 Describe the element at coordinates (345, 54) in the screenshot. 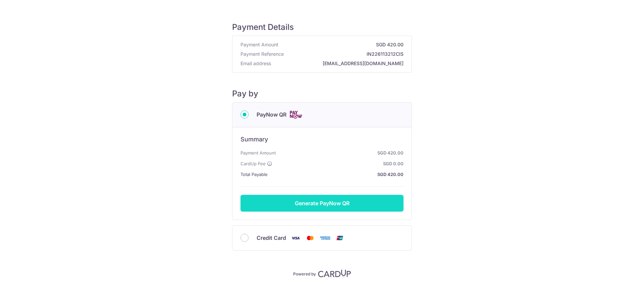

I see `strong: IN226113212CIS` at that location.